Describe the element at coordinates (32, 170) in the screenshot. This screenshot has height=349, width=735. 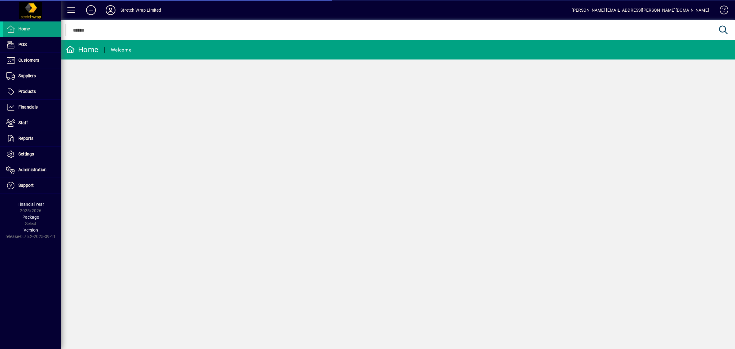
I see `a: Administration` at that location.